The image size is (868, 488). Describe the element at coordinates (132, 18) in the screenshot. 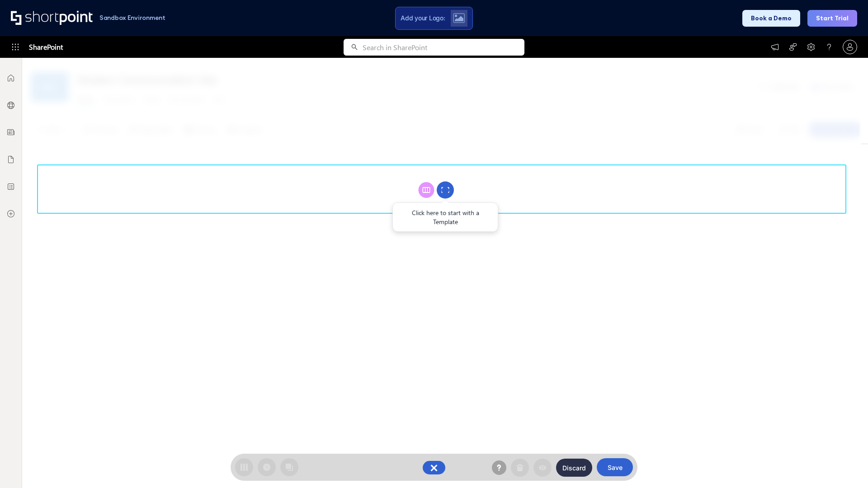

I see `h1: Sandbox Environment` at that location.